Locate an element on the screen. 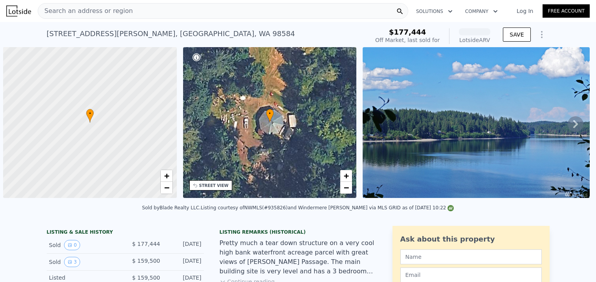  img: Sale: 122011587 Parcel: 101294953 is located at coordinates (476, 123).